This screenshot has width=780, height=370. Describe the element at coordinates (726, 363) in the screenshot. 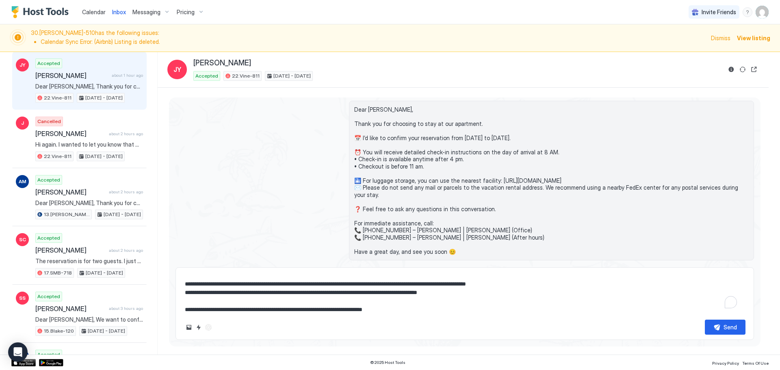

I see `span: Privacy Policy` at that location.